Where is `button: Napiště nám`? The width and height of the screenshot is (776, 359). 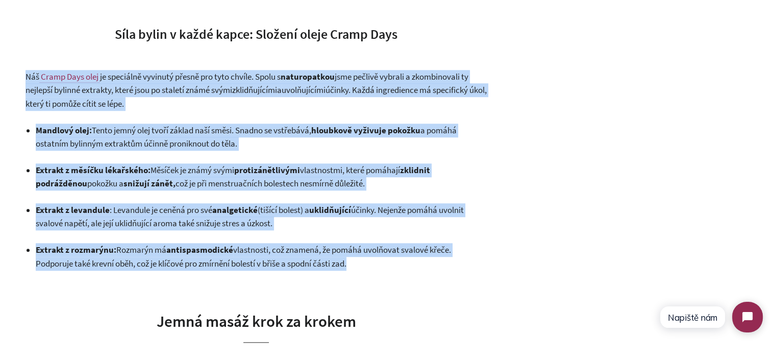 button: Napiště nám is located at coordinates (42, 24).